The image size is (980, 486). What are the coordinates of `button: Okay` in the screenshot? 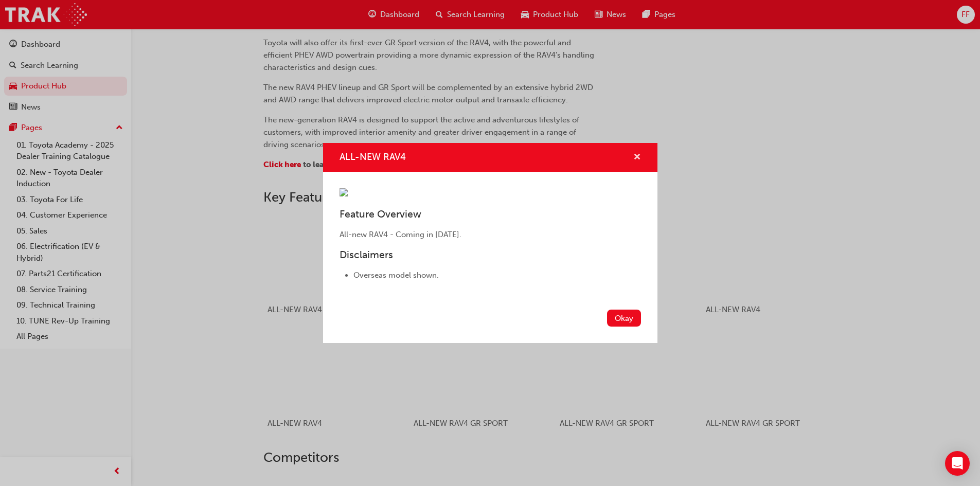 It's located at (624, 318).